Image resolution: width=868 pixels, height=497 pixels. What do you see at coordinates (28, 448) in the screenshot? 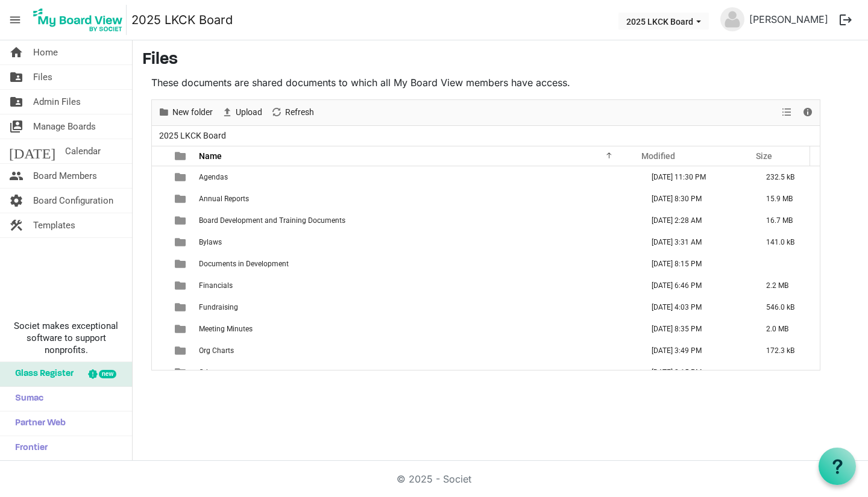
I see `span: Frontier` at bounding box center [28, 448].